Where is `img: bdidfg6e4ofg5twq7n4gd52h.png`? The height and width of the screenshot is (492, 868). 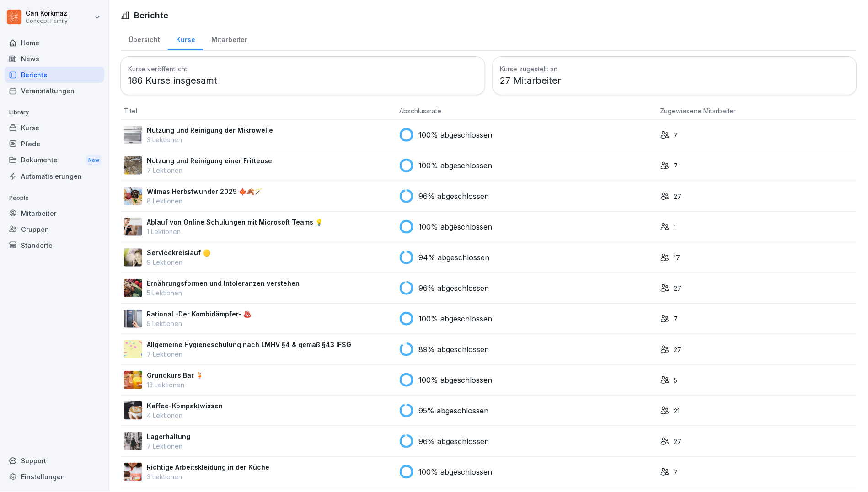
img: bdidfg6e4ofg5twq7n4gd52h.png is located at coordinates (133, 288).